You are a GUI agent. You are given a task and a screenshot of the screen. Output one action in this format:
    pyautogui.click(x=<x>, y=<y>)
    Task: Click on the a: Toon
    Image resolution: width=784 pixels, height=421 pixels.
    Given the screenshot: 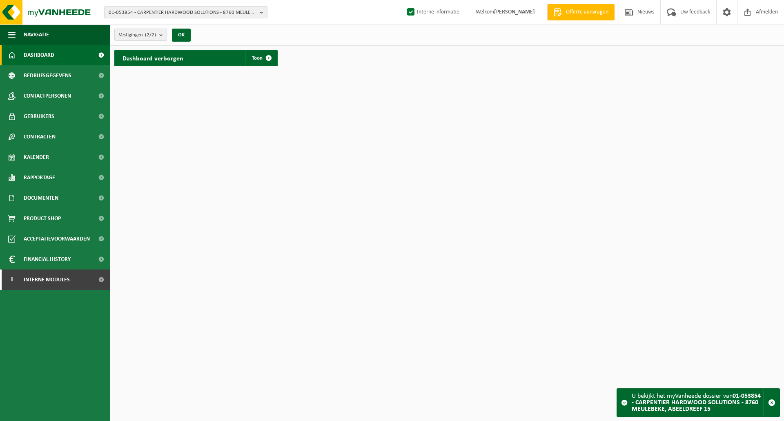 What is the action you would take?
    pyautogui.click(x=261, y=58)
    